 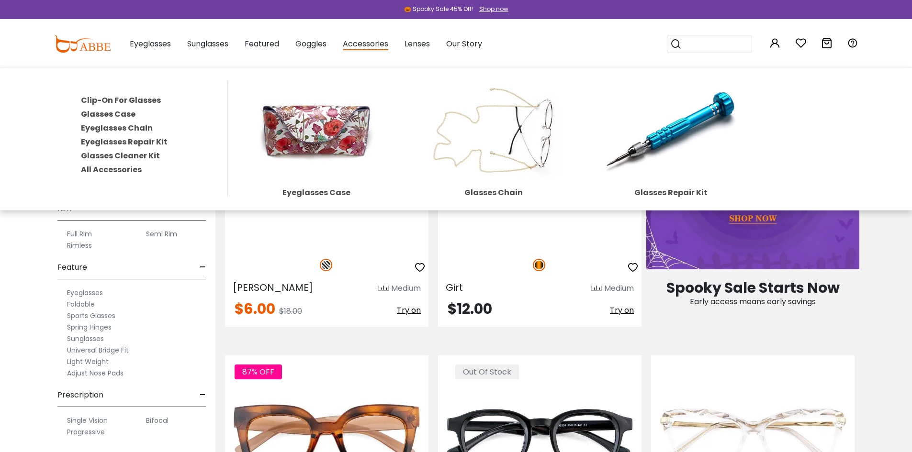 I want to click on div: Glasses Chain, so click(x=493, y=193).